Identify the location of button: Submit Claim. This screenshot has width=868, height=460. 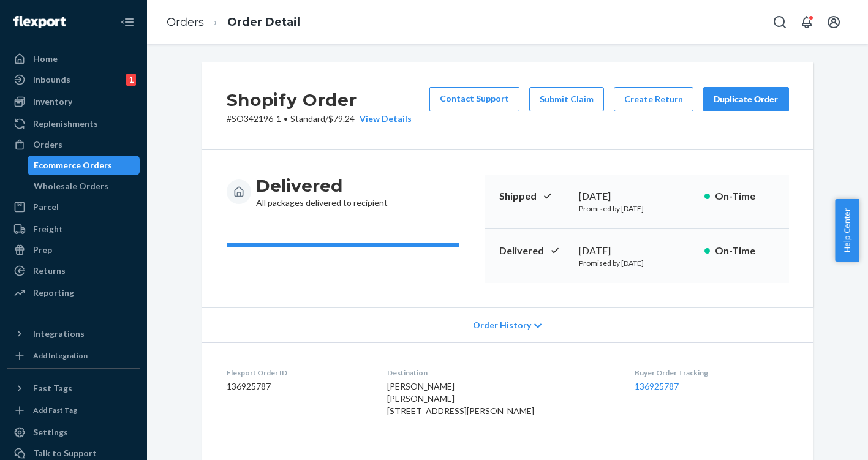
(567, 99).